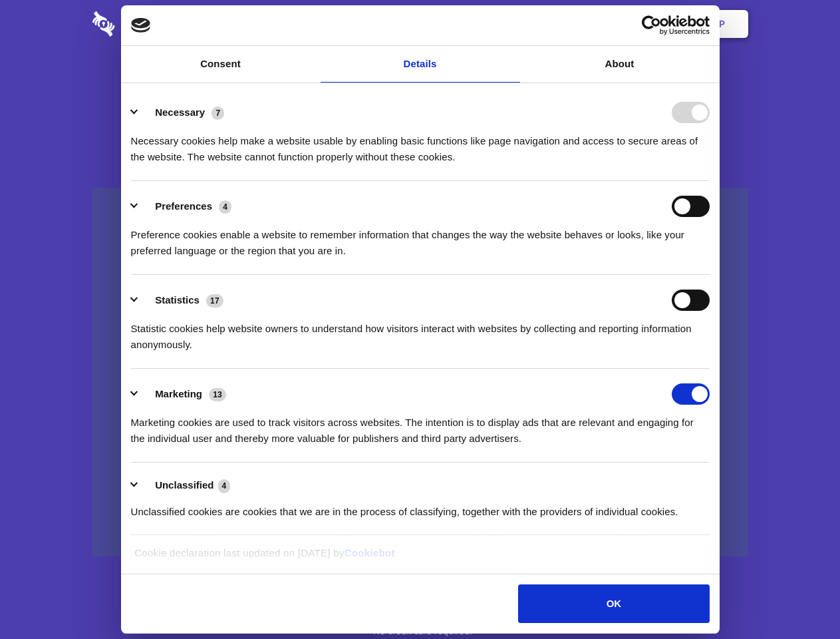 This screenshot has width=840, height=639. Describe the element at coordinates (632, 24) in the screenshot. I see `a: Login` at that location.